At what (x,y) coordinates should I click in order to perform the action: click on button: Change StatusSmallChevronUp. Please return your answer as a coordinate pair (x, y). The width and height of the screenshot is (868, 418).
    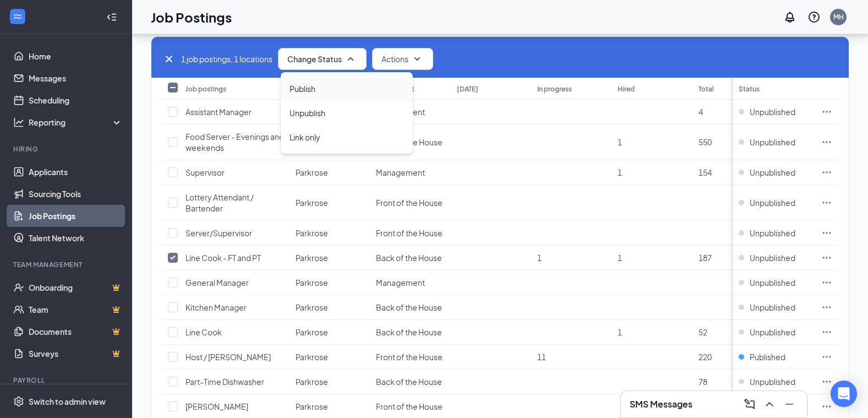
    Looking at the image, I should click on (322, 59).